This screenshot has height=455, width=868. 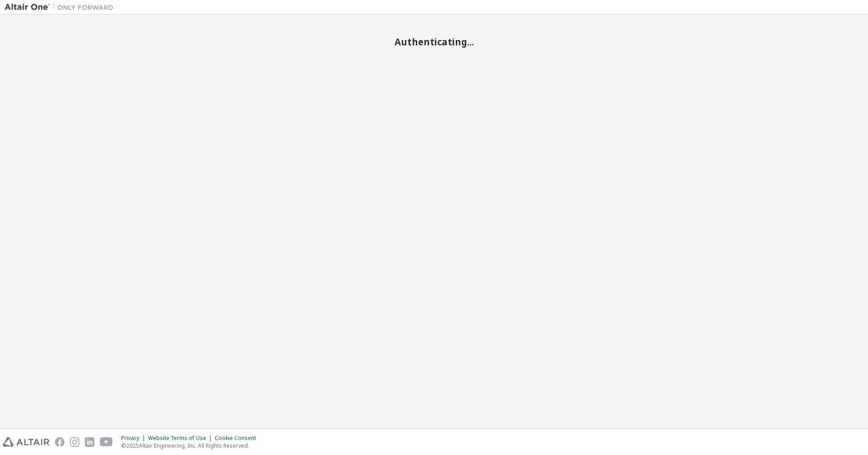 What do you see at coordinates (61, 7) in the screenshot?
I see `img: Altair One` at bounding box center [61, 7].